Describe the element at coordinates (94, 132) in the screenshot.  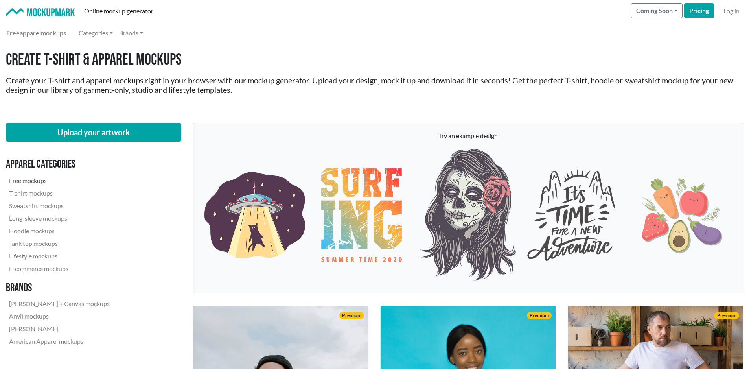
I see `button: Upload your artwork` at that location.